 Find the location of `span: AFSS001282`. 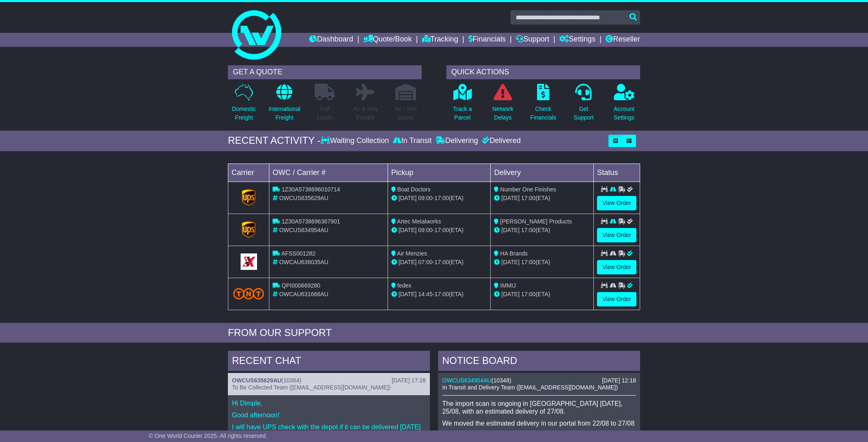

span: AFSS001282 is located at coordinates (298, 253).